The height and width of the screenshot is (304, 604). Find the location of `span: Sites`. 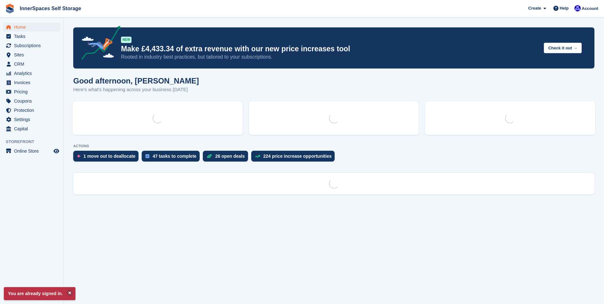

span: Sites is located at coordinates (33, 55).